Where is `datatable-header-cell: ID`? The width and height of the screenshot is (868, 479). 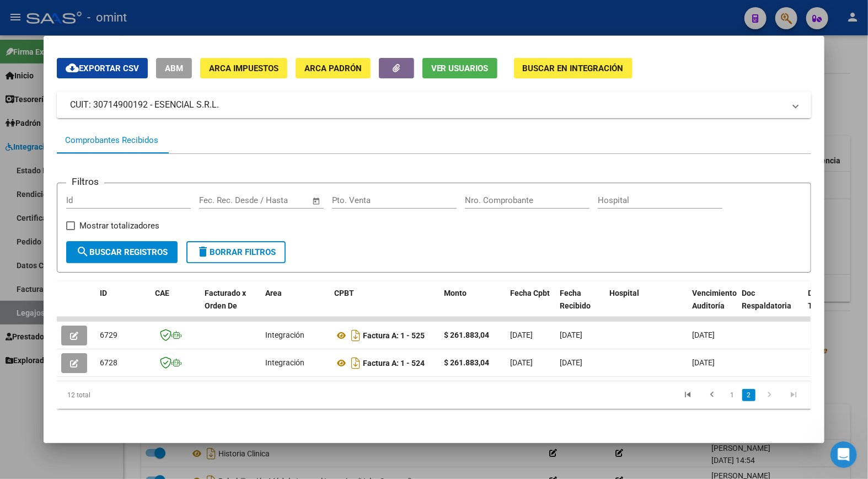 datatable-header-cell: ID is located at coordinates (123, 305).